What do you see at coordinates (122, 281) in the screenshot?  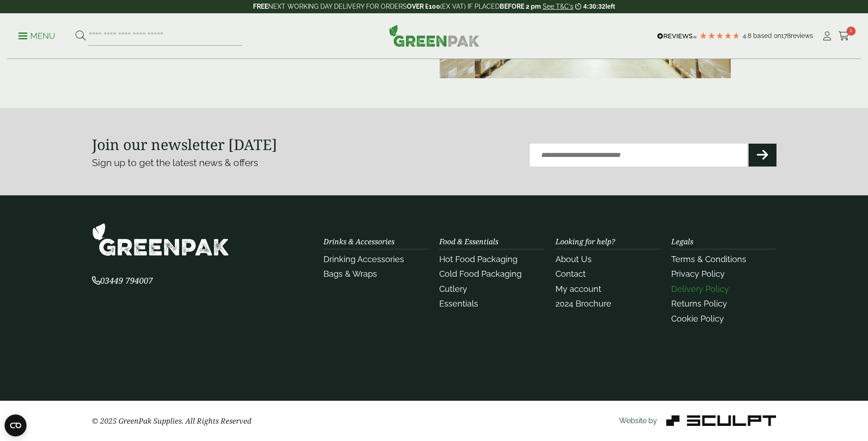 I see `a: 03449 794007` at bounding box center [122, 281].